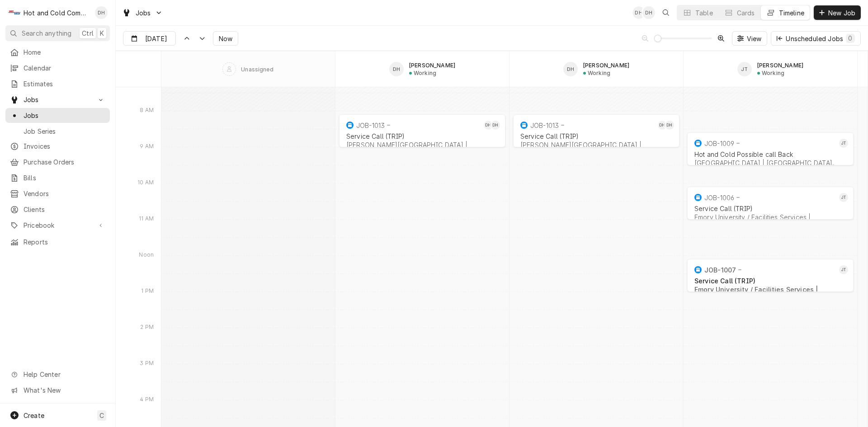 The image size is (868, 427). What do you see at coordinates (225, 38) in the screenshot?
I see `span: Now` at bounding box center [225, 38].